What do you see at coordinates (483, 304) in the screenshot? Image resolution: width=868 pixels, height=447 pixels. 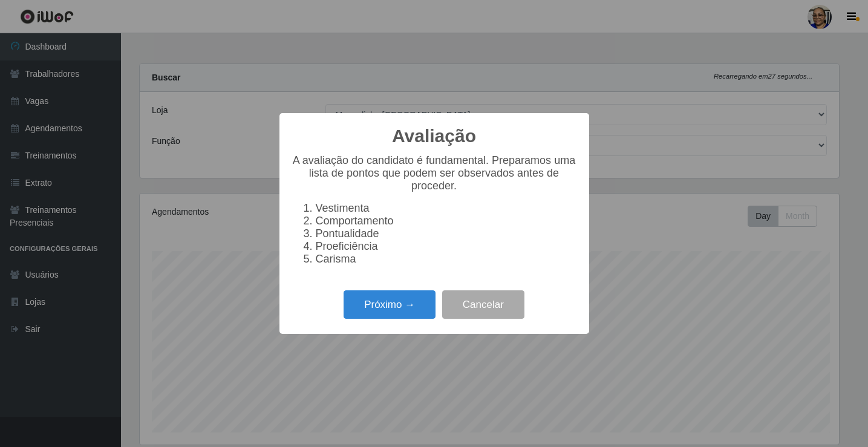 I see `button: Cancelar` at bounding box center [483, 304].